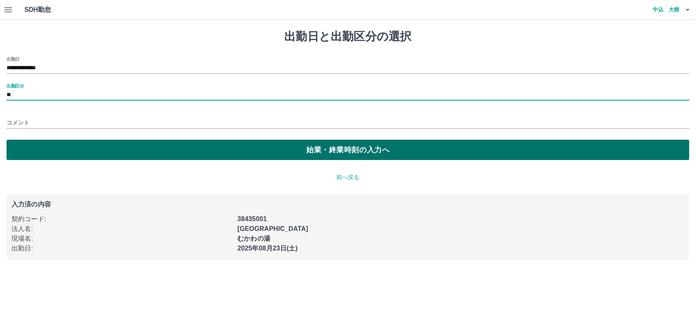 The width and height of the screenshot is (696, 314). I want to click on b: 2025年08月23日(土), so click(267, 248).